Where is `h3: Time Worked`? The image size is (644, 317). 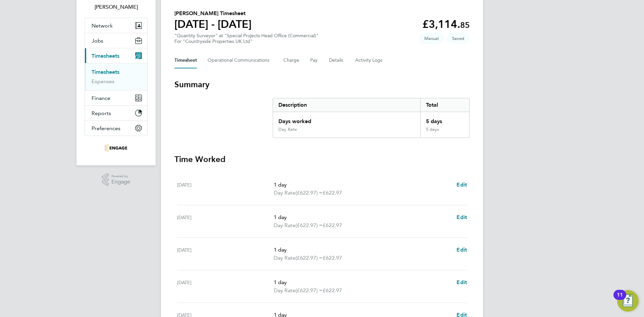 h3: Time Worked is located at coordinates (322, 159).